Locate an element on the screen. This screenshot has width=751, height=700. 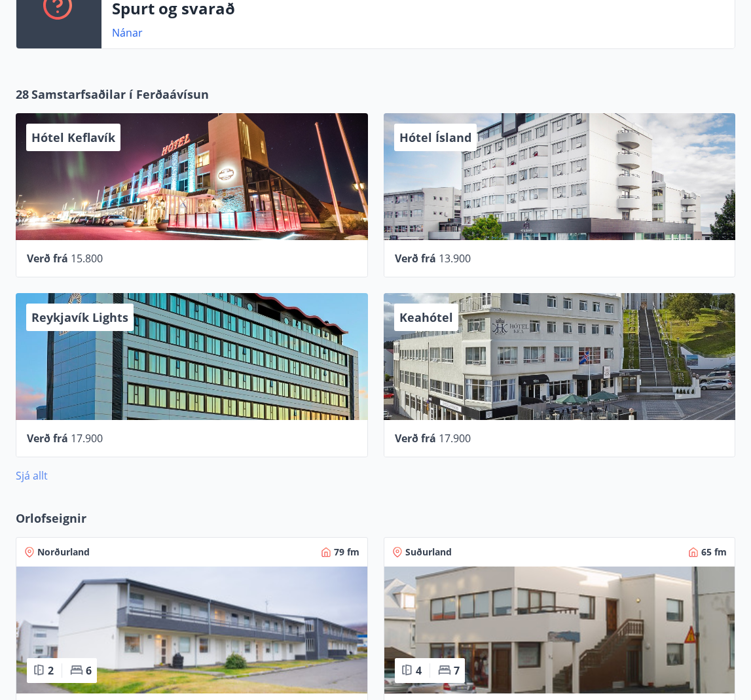
span: 15.800 is located at coordinates (86, 258).